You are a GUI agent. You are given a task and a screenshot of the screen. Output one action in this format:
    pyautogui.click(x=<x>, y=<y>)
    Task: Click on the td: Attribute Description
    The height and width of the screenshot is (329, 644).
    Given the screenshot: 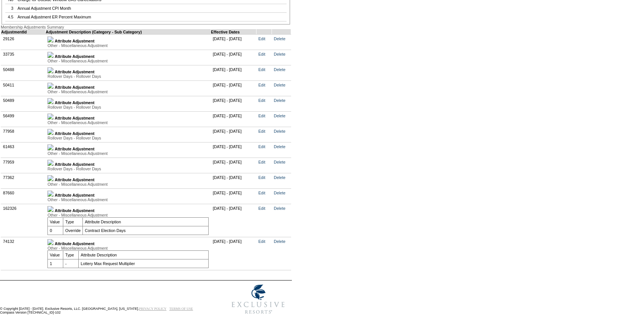 What is the action you would take?
    pyautogui.click(x=146, y=222)
    